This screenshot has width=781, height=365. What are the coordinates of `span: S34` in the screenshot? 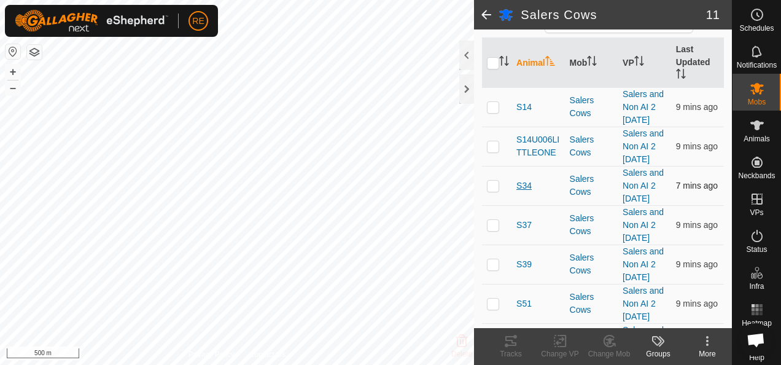 It's located at (524, 185).